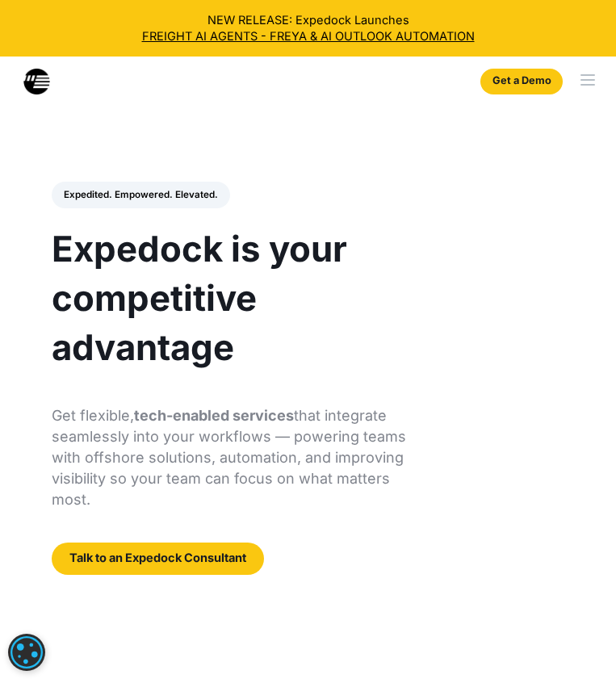 Image resolution: width=616 pixels, height=679 pixels. What do you see at coordinates (308, 36) in the screenshot?
I see `a: FREIGHT AI AGENTS - FREYA & AI OUTLOOK AUTOMATION` at bounding box center [308, 36].